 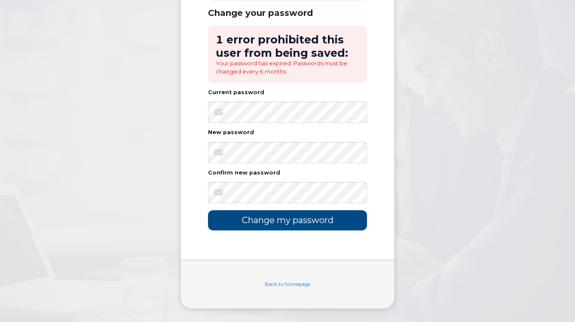 What do you see at coordinates (287, 284) in the screenshot?
I see `a: Back to homepage` at bounding box center [287, 284].